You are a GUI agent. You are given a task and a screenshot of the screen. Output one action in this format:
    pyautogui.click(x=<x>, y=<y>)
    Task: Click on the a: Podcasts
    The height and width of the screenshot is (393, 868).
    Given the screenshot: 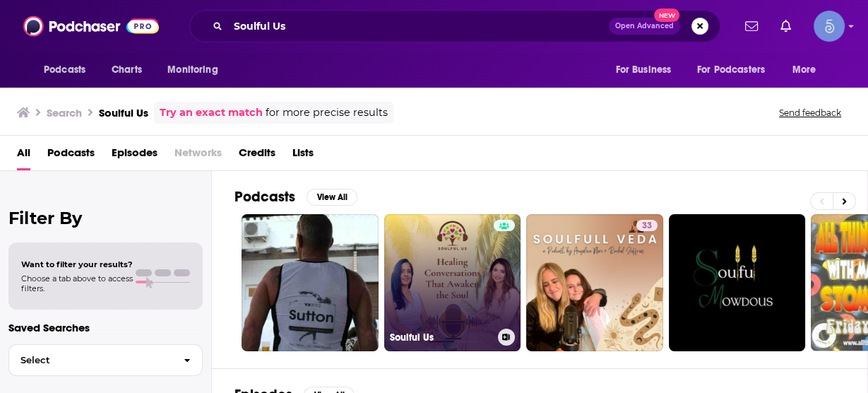 What is the action you would take?
    pyautogui.click(x=71, y=155)
    